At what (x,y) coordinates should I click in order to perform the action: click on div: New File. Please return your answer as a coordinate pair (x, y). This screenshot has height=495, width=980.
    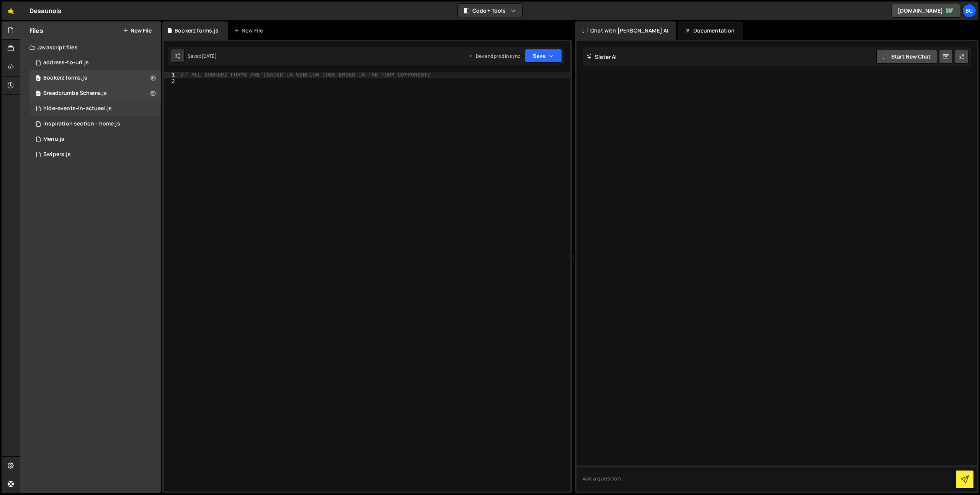
    Looking at the image, I should click on (250, 31).